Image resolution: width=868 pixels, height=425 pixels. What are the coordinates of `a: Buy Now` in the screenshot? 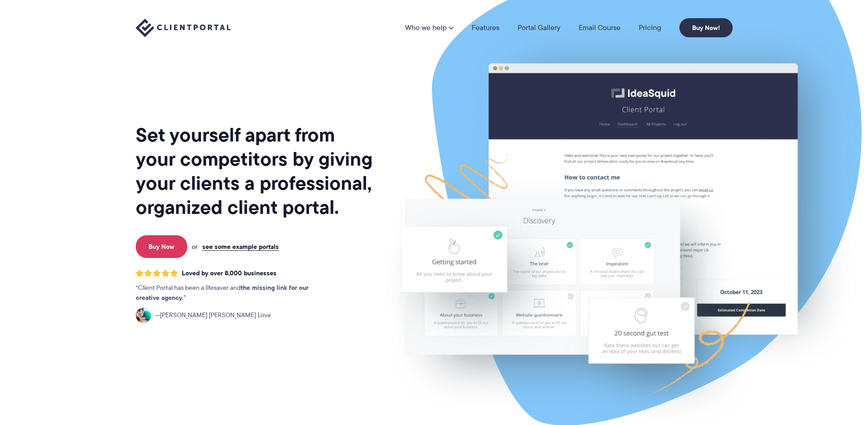 It's located at (161, 246).